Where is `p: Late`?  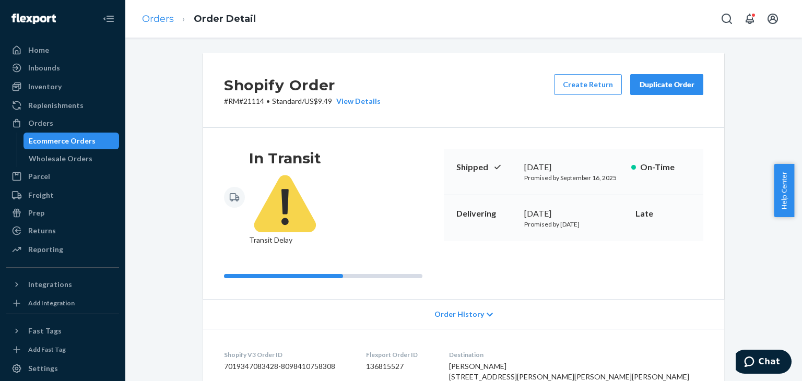
p: Late is located at coordinates (664, 214).